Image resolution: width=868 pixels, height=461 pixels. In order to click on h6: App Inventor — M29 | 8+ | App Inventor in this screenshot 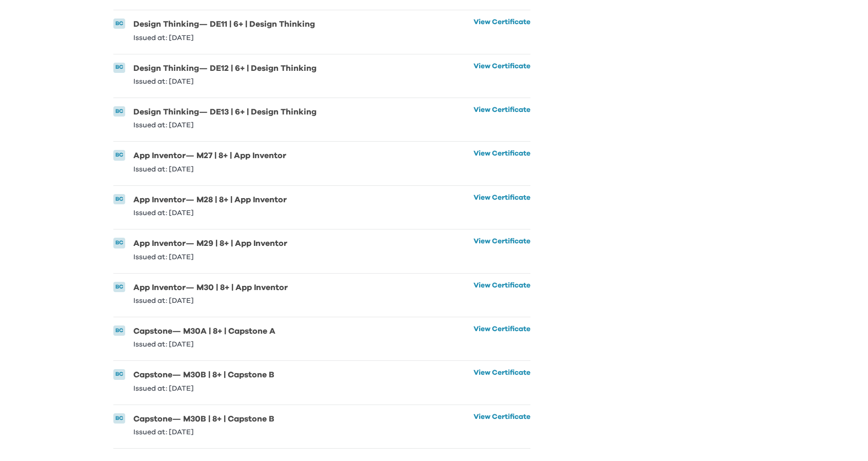, I will do `click(210, 243)`.